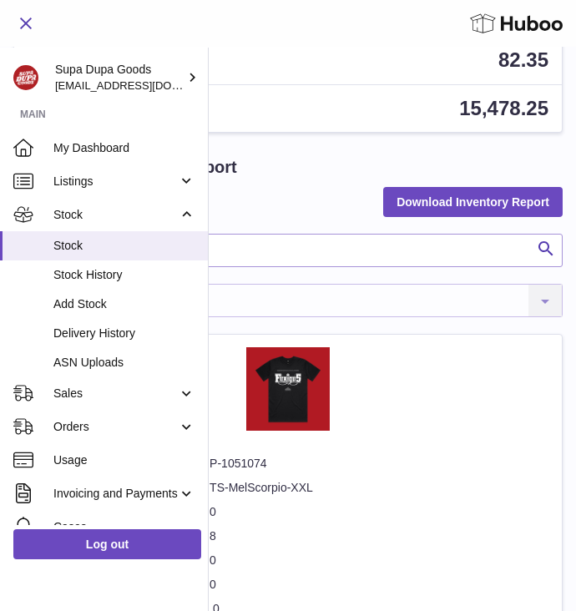 The image size is (576, 611). I want to click on img: hello@slayalldayofficial.com, so click(26, 78).